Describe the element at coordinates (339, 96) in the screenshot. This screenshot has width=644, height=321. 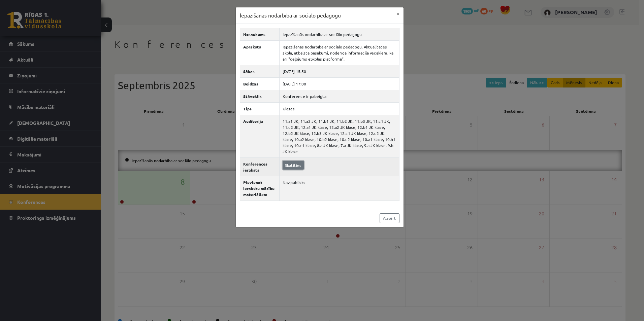
I see `td: Konference ir pabeigta` at that location.